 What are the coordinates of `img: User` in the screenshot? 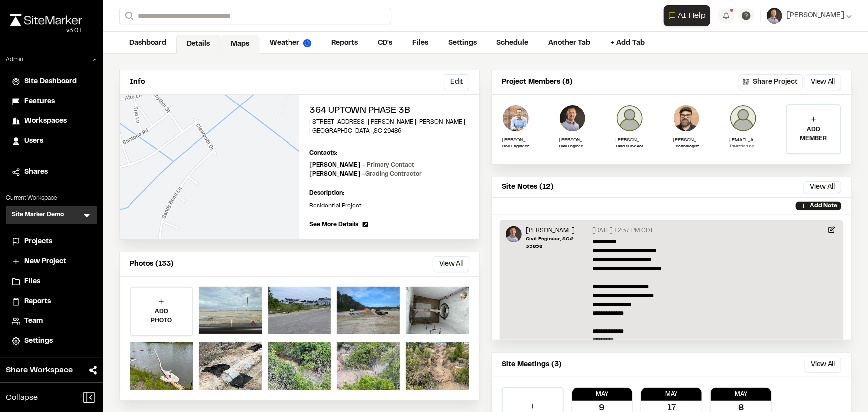 It's located at (775, 16).